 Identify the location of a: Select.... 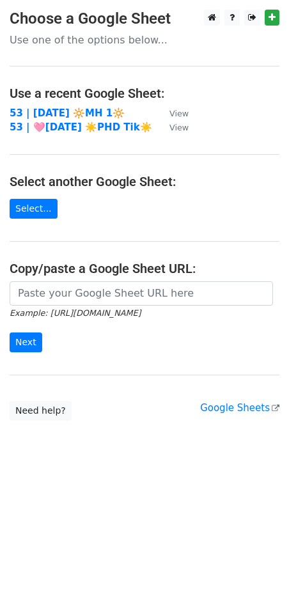
(33, 208).